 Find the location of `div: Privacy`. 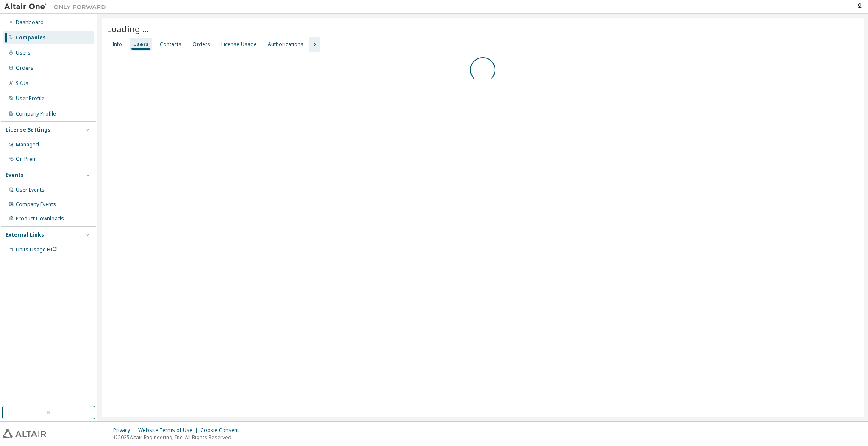

div: Privacy is located at coordinates (125, 431).